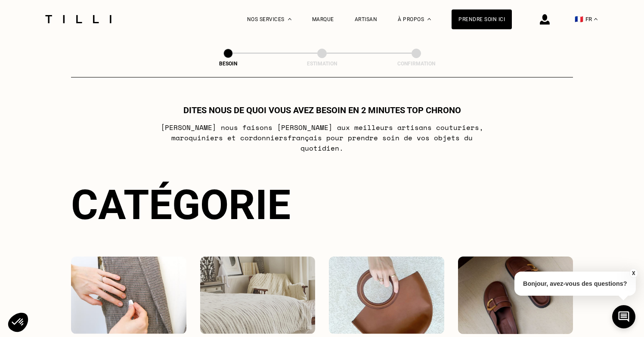 This screenshot has width=644, height=337. What do you see at coordinates (322, 205) in the screenshot?
I see `div: Catégorie` at bounding box center [322, 205].